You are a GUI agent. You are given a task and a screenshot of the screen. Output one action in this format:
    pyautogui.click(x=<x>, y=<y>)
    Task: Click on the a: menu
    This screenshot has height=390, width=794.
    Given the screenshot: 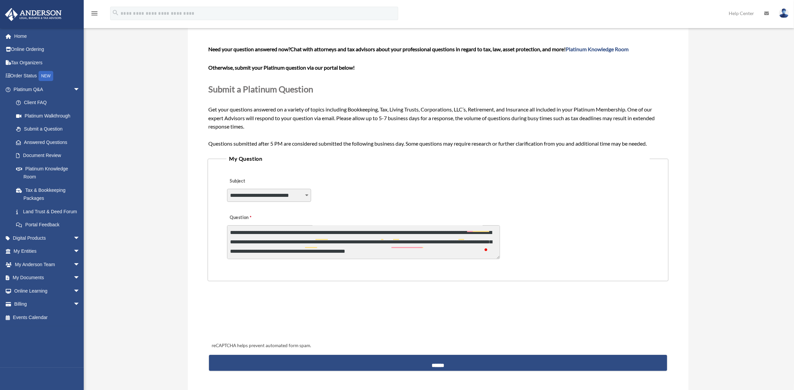 What is the action you would take?
    pyautogui.click(x=94, y=14)
    